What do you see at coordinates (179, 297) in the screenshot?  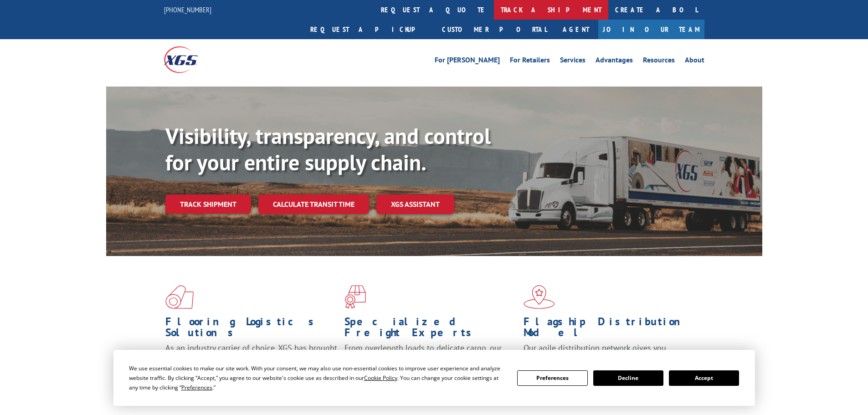 I see `img: xgs-icon-total-supply-chain-intelligence-red` at bounding box center [179, 297].